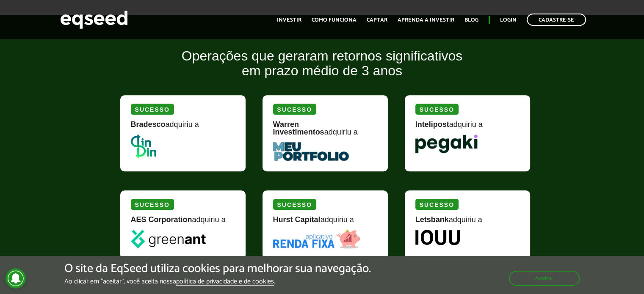  What do you see at coordinates (472, 19) in the screenshot?
I see `a: Blog` at bounding box center [472, 19].